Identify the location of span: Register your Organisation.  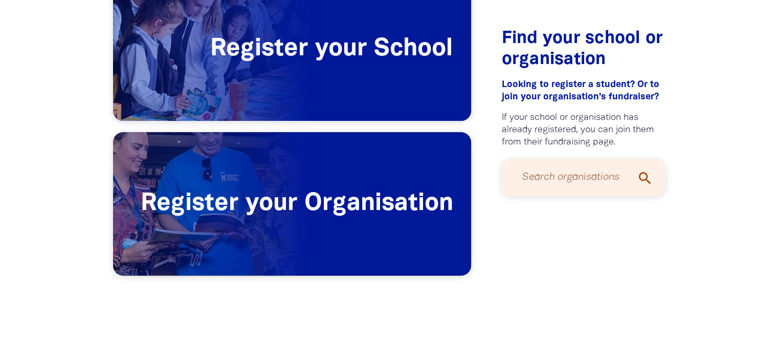
(292, 204).